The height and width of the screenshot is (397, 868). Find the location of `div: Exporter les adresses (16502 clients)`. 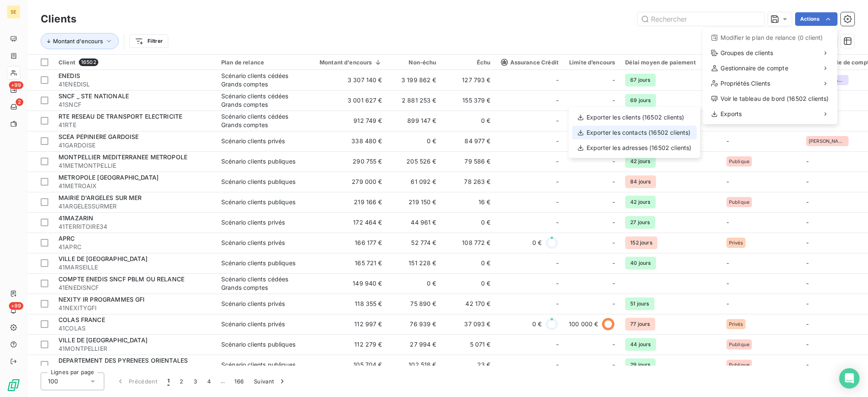

div: Exporter les adresses (16502 clients) is located at coordinates (634, 148).